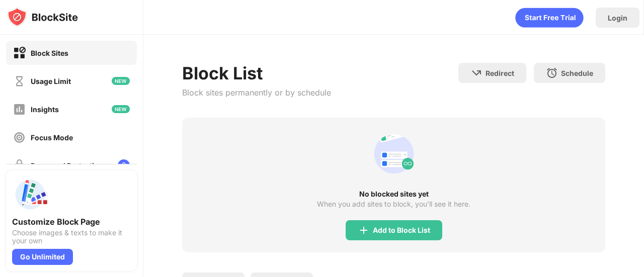  Describe the element at coordinates (19, 166) in the screenshot. I see `img: password-protection-off.svg` at that location.